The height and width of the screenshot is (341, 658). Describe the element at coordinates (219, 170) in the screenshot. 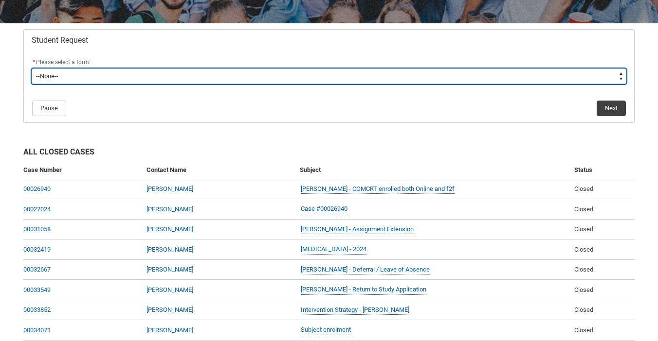

I see `th: Contact Name` at that location.